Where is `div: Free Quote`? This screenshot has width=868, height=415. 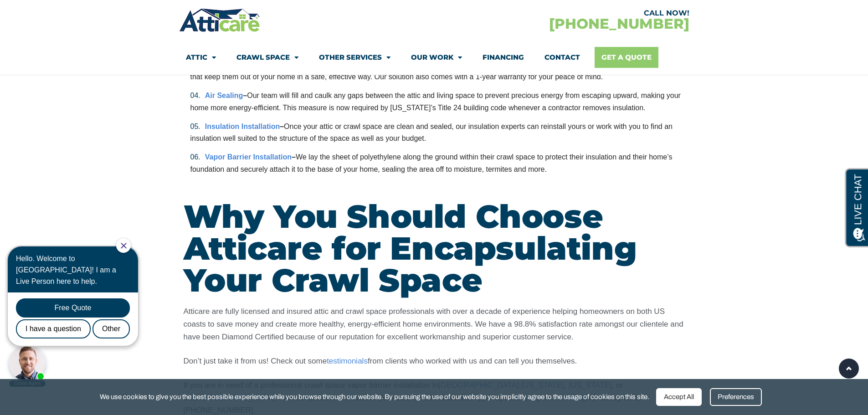
div: Free Quote is located at coordinates (68, 70).